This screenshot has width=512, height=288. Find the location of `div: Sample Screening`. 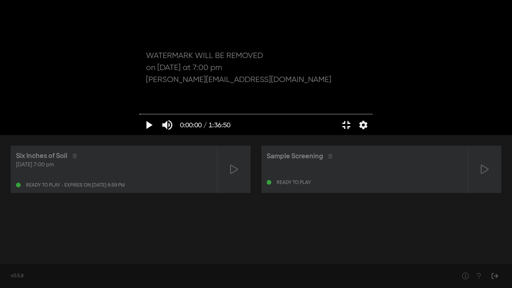

div: Sample Screening is located at coordinates (294, 156).